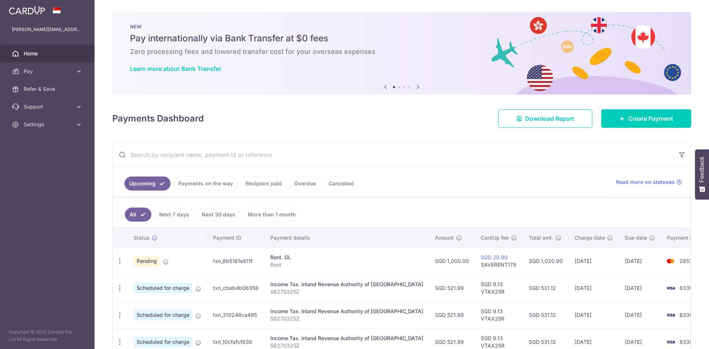  I want to click on span: Refer & Save, so click(48, 89).